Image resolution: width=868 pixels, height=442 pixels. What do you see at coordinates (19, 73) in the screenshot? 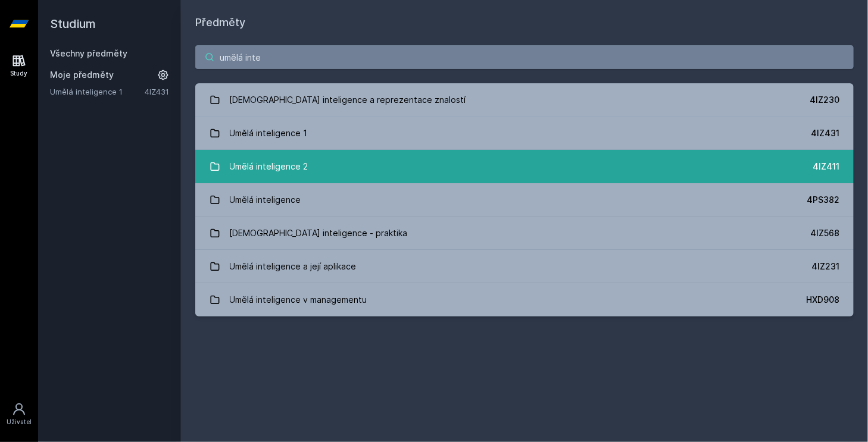
I see `div: Study` at bounding box center [19, 73].